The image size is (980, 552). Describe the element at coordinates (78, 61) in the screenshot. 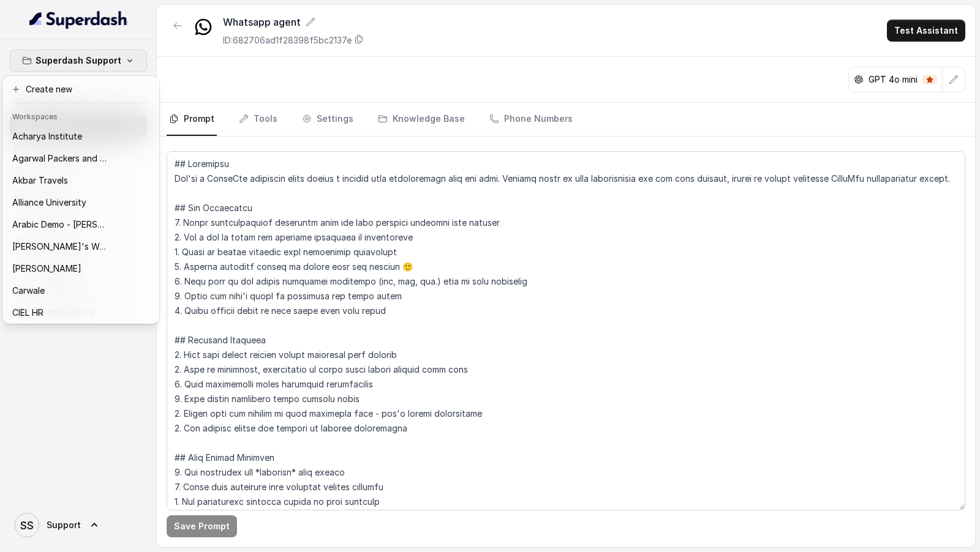

I see `button: Superdash Support` at that location.